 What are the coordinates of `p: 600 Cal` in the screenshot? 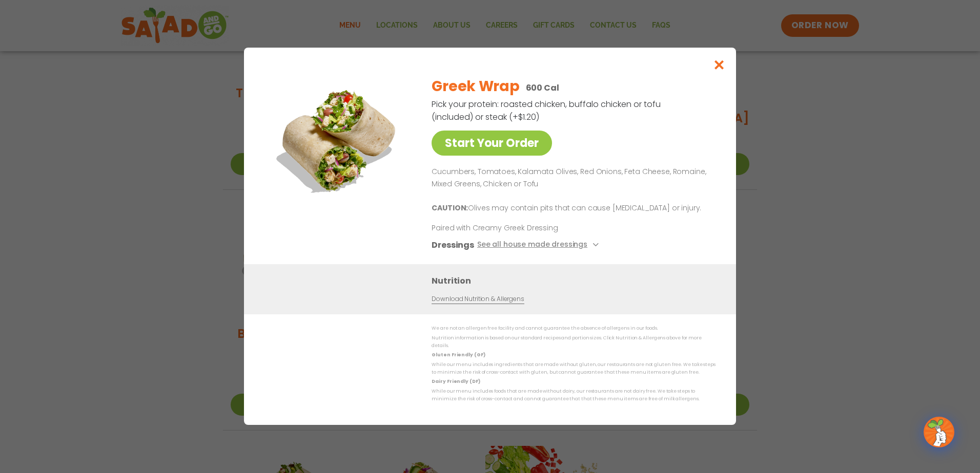 It's located at (542, 87).